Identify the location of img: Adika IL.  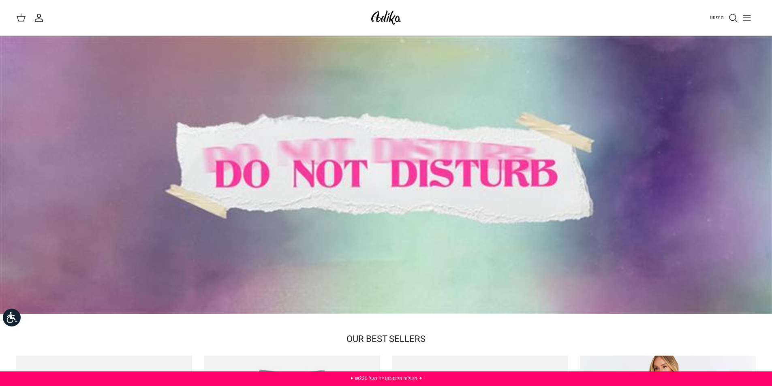
(386, 17).